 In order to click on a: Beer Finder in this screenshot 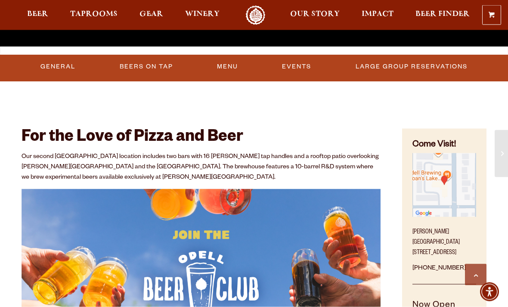, I will do `click(442, 15)`.